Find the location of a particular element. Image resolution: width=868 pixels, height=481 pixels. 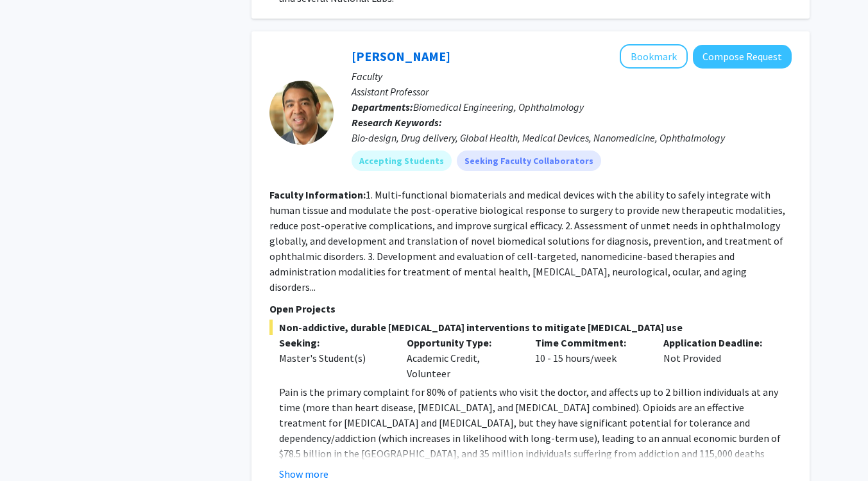

div: 10 - 15 hours/week is located at coordinates (589, 358).